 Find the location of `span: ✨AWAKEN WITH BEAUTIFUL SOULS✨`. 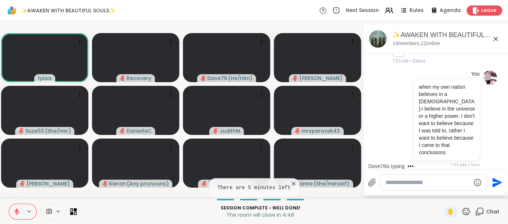

span: ✨AWAKEN WITH BEAUTIFUL SOULS✨ is located at coordinates (68, 11).